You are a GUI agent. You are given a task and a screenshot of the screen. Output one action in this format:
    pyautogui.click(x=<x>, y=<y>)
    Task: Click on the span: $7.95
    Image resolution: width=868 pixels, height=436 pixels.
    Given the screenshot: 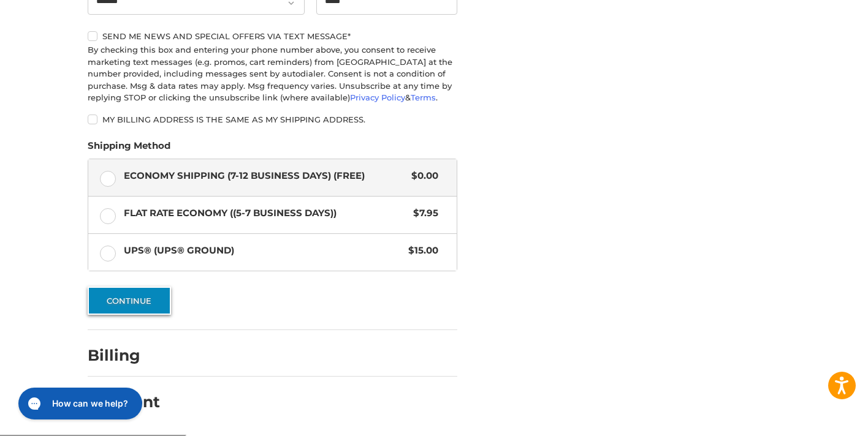 What is the action you would take?
    pyautogui.click(x=423, y=213)
    